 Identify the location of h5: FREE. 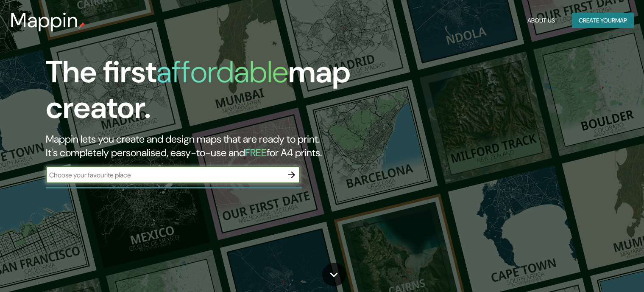
(256, 152).